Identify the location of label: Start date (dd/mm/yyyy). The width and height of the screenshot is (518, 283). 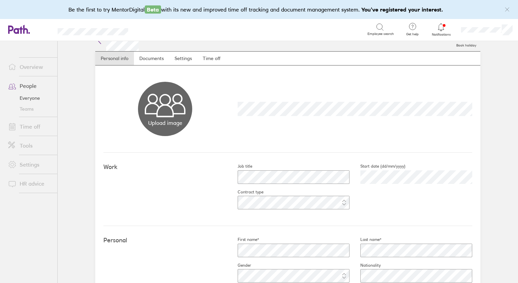
(377, 166).